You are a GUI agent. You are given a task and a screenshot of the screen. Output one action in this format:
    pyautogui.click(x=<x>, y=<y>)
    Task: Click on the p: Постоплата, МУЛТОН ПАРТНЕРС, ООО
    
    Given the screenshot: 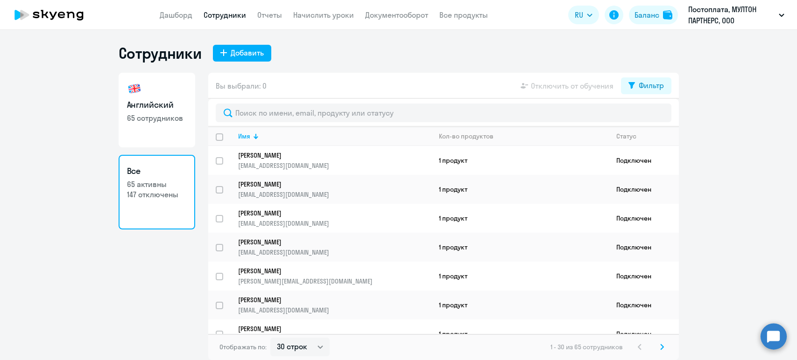 What is the action you would take?
    pyautogui.click(x=732, y=15)
    